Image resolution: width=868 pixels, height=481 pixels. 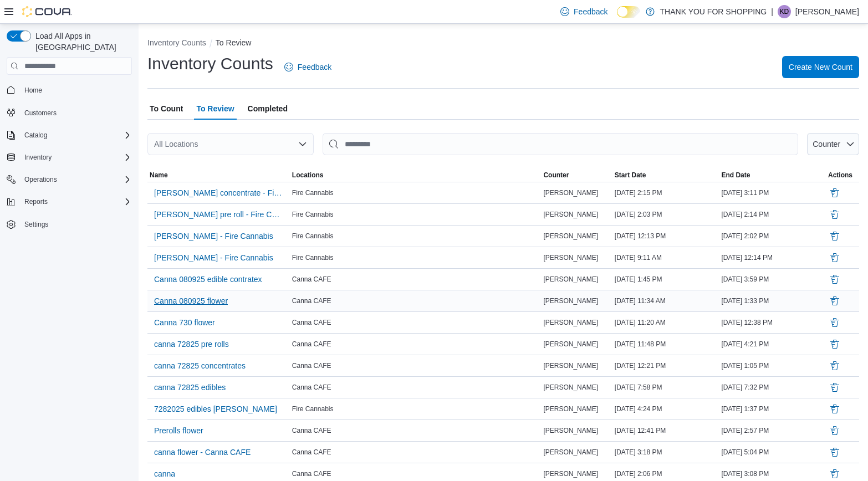 I want to click on img: Cova, so click(x=47, y=12).